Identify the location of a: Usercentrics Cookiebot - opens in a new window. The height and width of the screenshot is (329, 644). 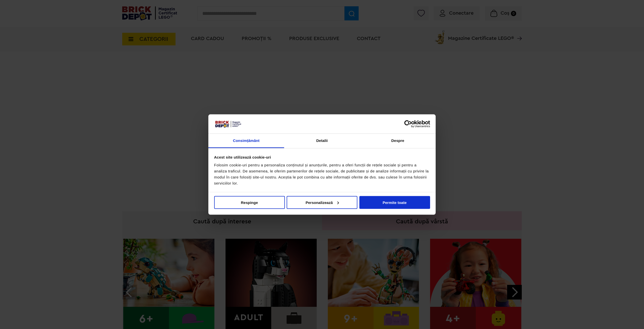
(408, 124).